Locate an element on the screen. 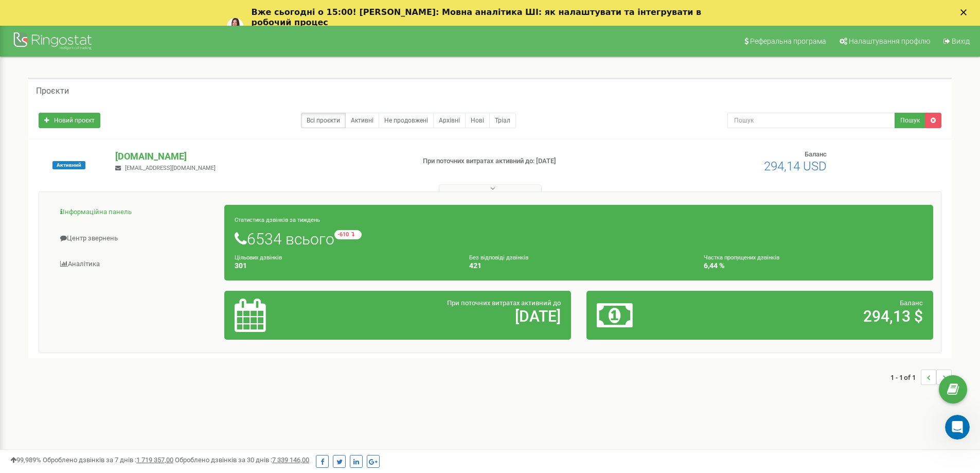  h5: Проєкти is located at coordinates (53, 91).